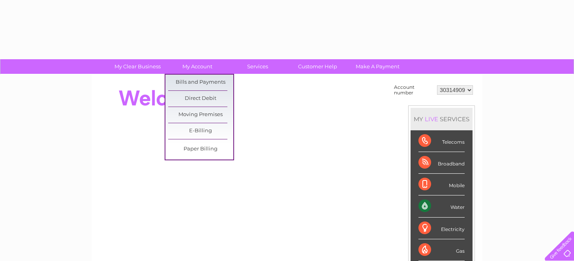 Image resolution: width=574 pixels, height=261 pixels. I want to click on a: Make A Payment, so click(378, 66).